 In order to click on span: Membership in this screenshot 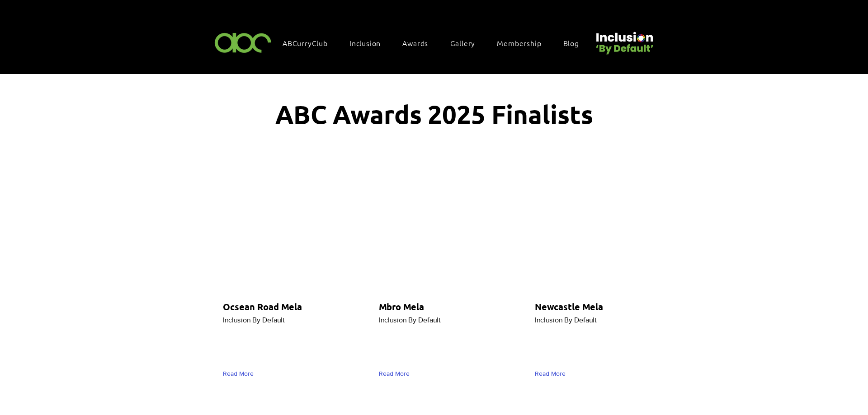, I will do `click(519, 43)`.